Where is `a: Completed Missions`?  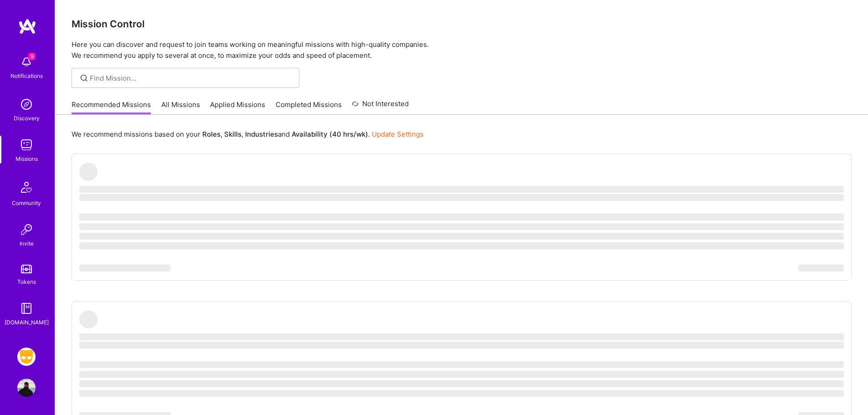
a: Completed Missions is located at coordinates (309, 107).